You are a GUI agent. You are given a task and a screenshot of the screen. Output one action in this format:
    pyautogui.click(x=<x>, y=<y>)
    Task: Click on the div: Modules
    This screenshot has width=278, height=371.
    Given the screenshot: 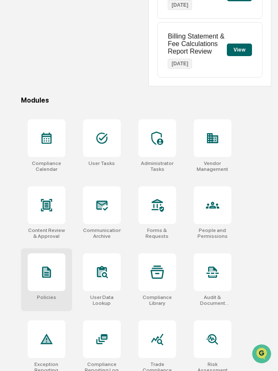 What is the action you would take?
    pyautogui.click(x=146, y=100)
    